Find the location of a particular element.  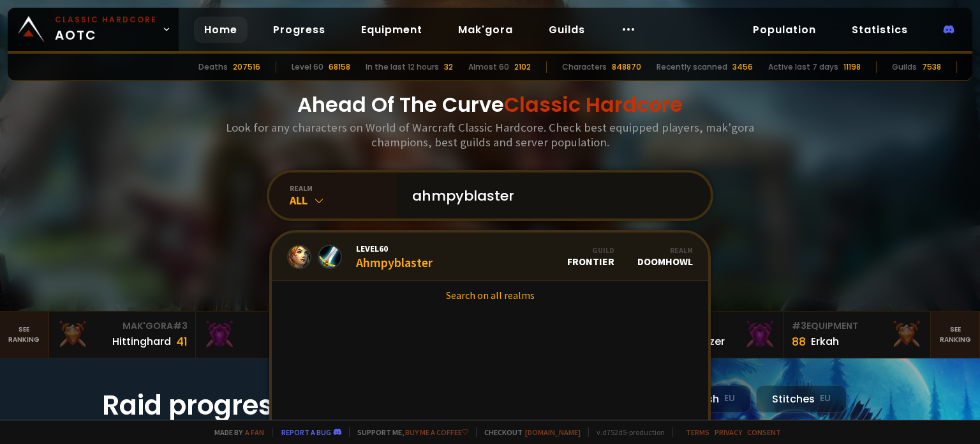

a: Guilds is located at coordinates (566, 30).